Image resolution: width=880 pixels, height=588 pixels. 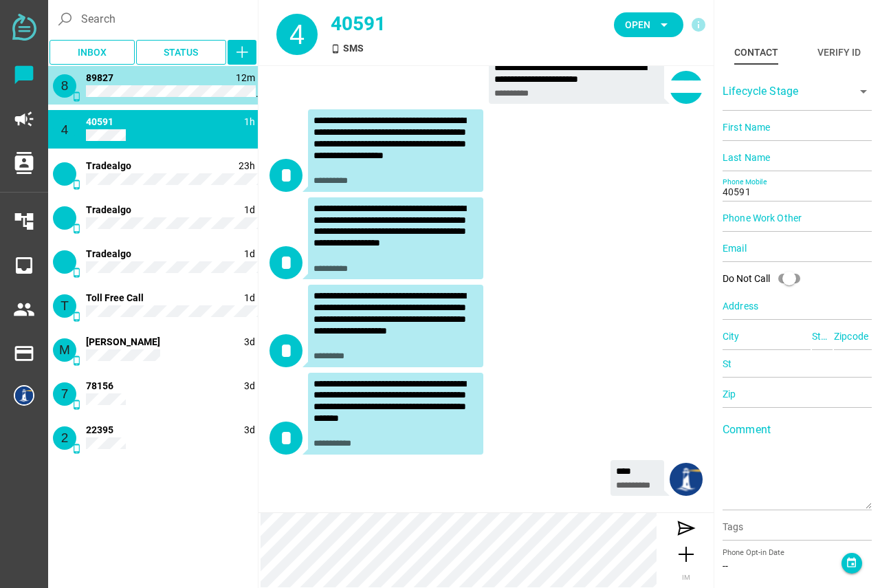 I want to click on i: contacts, so click(x=24, y=163).